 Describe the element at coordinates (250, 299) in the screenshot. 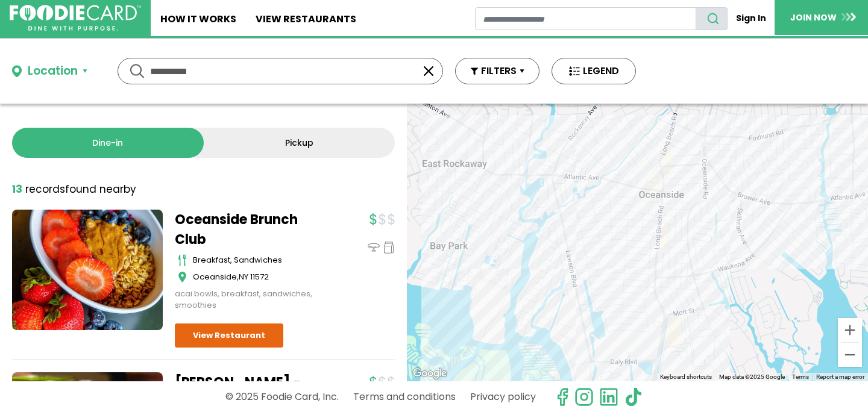

I see `div: acai bowls, breakfast, sandwiches, smoothies` at that location.